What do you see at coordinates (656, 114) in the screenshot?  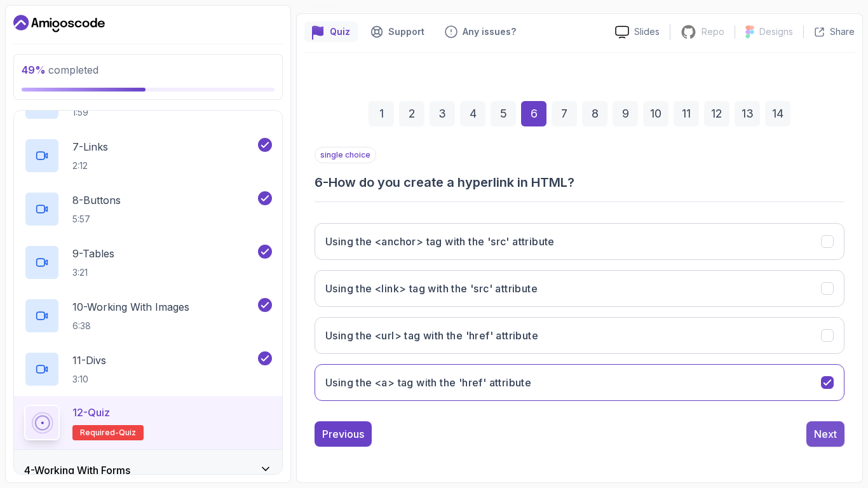 I see `div: 10` at bounding box center [656, 114].